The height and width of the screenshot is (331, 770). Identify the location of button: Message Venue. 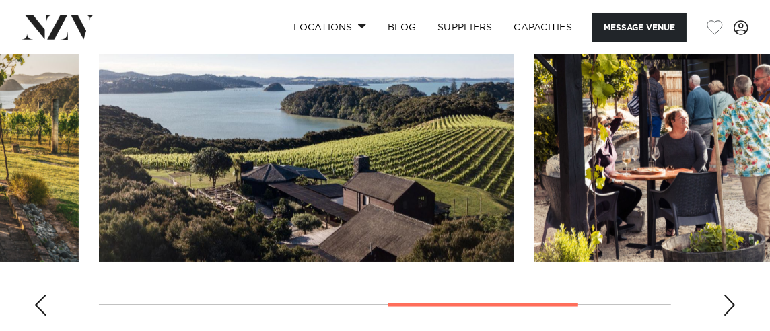
(639, 27).